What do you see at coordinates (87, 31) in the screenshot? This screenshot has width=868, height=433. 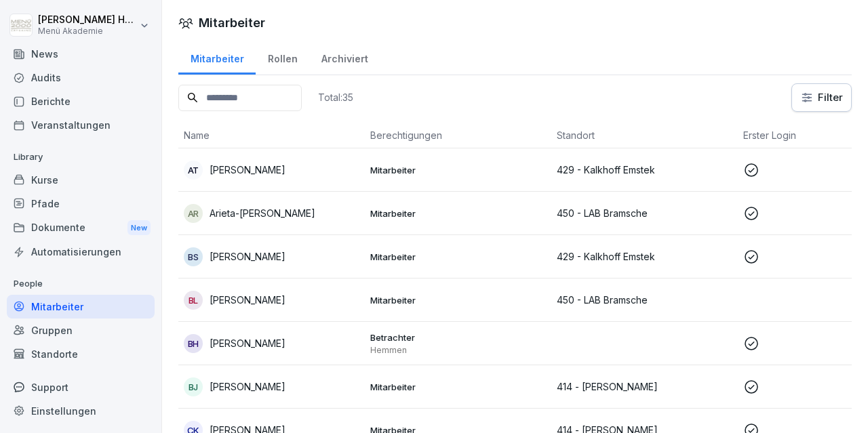 I see `p: Menü Akademie` at bounding box center [87, 31].